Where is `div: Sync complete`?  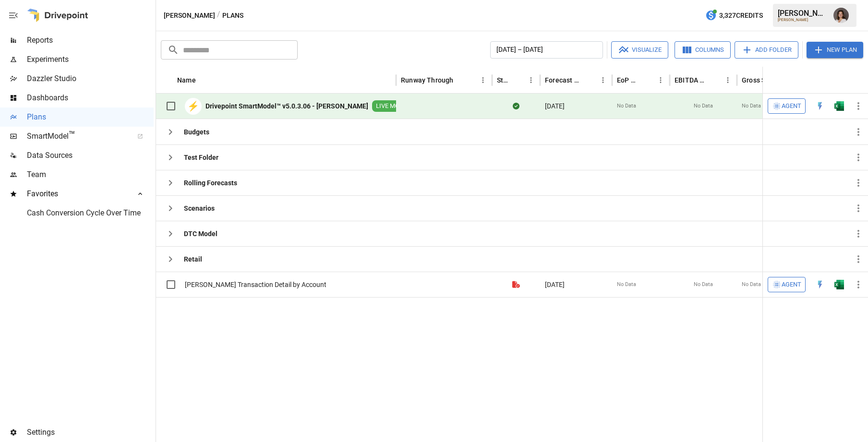 div: Sync complete is located at coordinates (516, 106).